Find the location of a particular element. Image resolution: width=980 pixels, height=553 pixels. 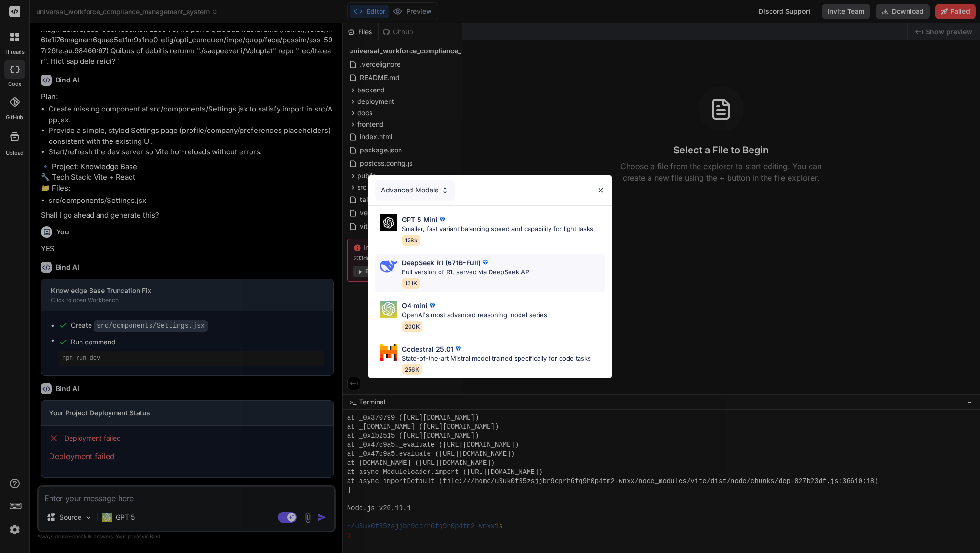

p: DeepSeek R1 (671B-Full) is located at coordinates (441, 262).